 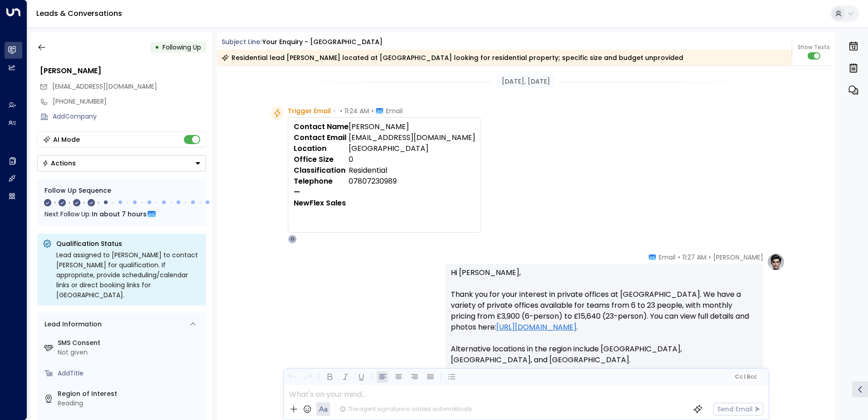 I want to click on div: Actions, so click(x=59, y=164).